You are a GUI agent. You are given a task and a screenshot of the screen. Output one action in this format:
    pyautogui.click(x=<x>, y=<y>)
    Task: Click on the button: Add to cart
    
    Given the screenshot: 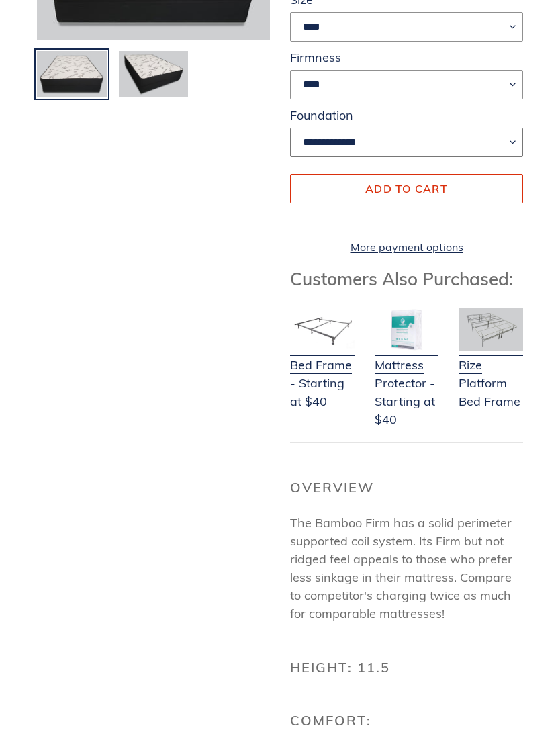 What is the action you would take?
    pyautogui.click(x=406, y=190)
    